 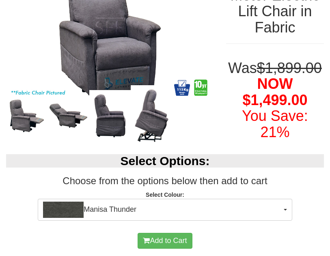 I want to click on span: Manisa Thunder, so click(x=162, y=210).